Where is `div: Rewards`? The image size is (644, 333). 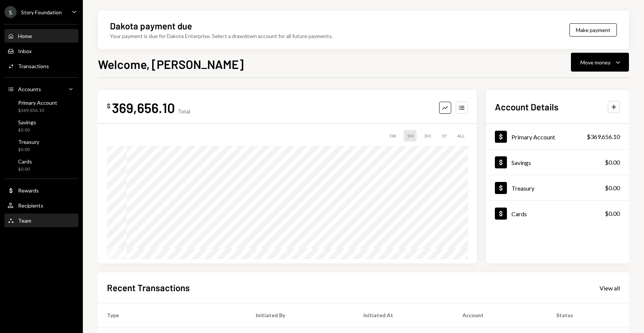
div: Rewards is located at coordinates (28, 190).